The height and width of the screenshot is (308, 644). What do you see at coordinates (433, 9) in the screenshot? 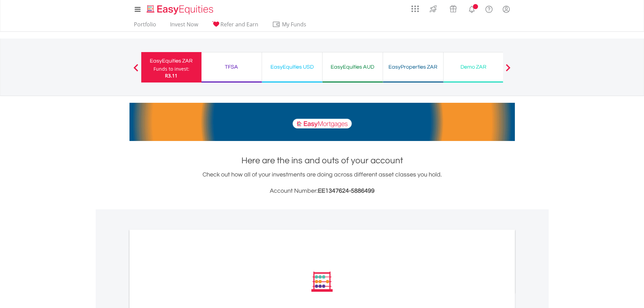
I see `img: thrive-v2.svg` at bounding box center [433, 9].